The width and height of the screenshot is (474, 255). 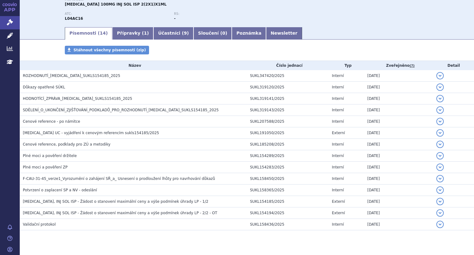 I want to click on strong: GUSELKUMAB, so click(x=74, y=19).